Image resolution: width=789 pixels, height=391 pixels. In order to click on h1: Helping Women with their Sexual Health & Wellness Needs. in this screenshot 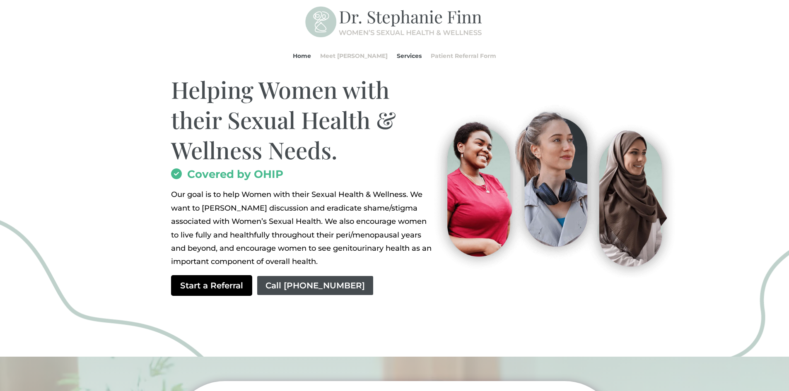, I will do `click(302, 122)`.